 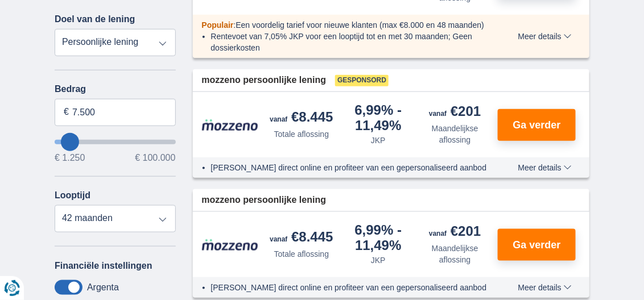 I want to click on label: Financiële instellingen, so click(x=103, y=266).